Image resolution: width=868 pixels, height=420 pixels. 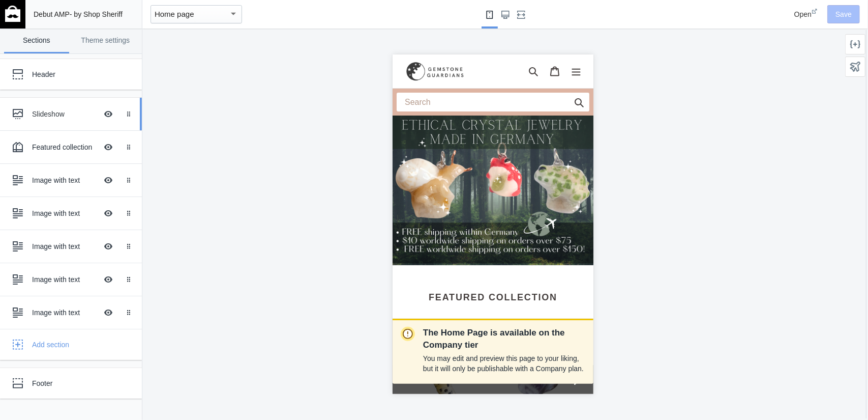 I want to click on div: Slideshow, so click(x=64, y=114).